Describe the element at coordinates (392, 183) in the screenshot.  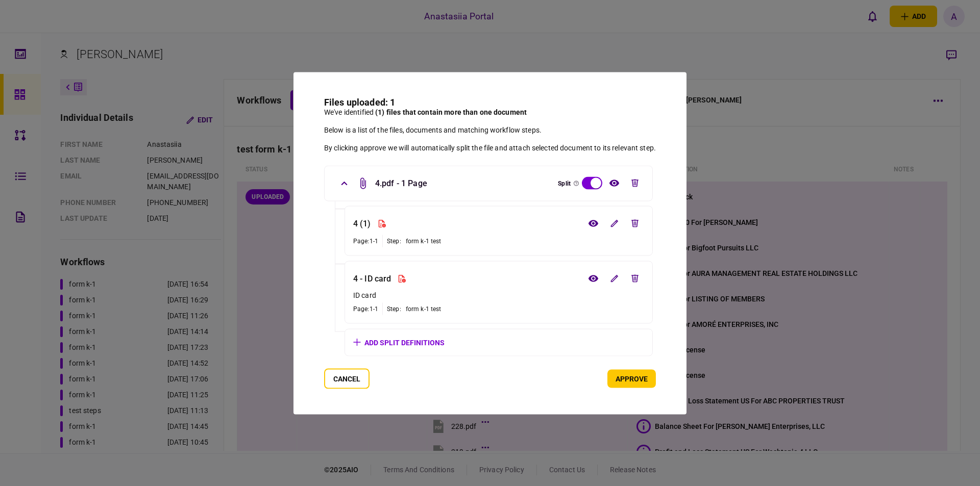
I see `div: 4.pdf - 1 Page` at that location.